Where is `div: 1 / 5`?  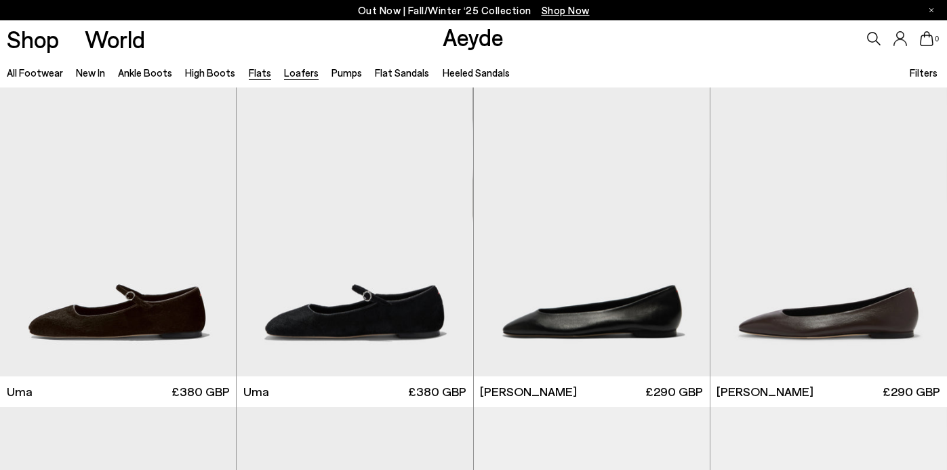
div: 1 / 5 is located at coordinates (355, 228).